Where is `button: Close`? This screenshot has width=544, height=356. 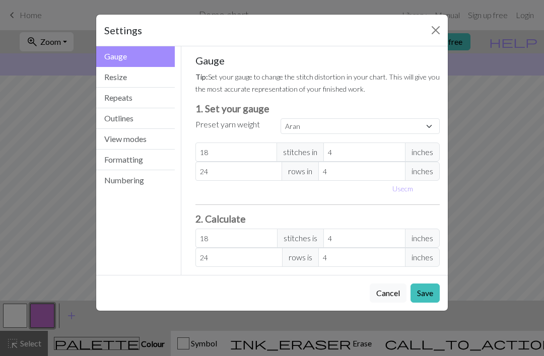 button: Close is located at coordinates (436, 30).